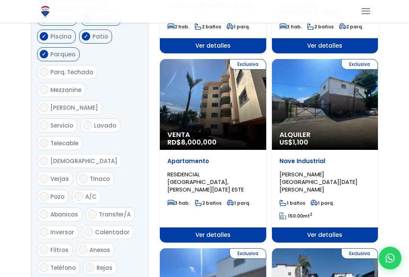 Image resolution: width=409 pixels, height=277 pixels. Describe the element at coordinates (296, 216) in the screenshot. I see `span: 150.00` at that location.